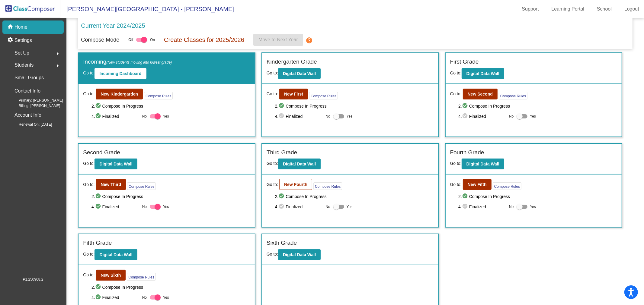  I want to click on label: Third Grade, so click(281, 153).